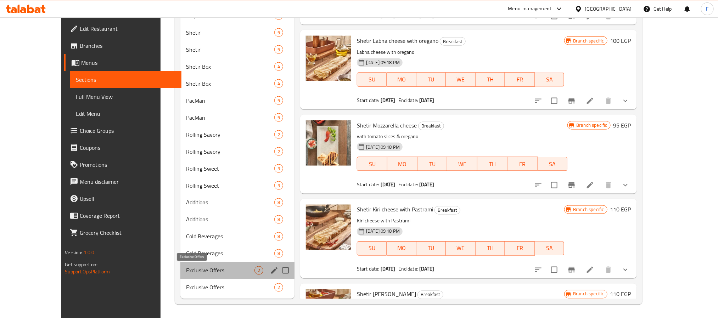 This screenshot has height=318, width=718. What do you see at coordinates (329, 228) in the screenshot?
I see `img: Shetir Kiri cheese with Pastrami` at bounding box center [329, 228].